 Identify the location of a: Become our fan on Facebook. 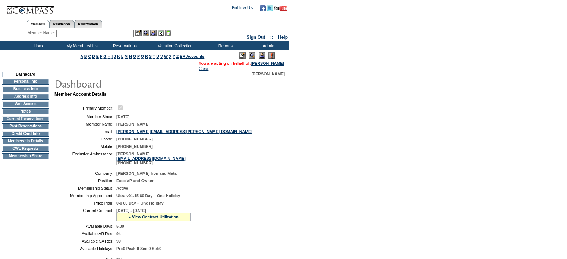
(263, 10).